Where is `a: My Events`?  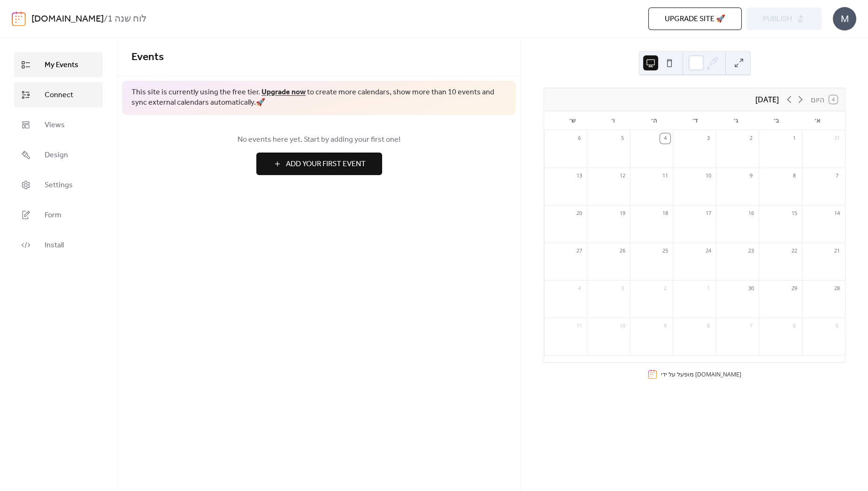 a: My Events is located at coordinates (58, 65).